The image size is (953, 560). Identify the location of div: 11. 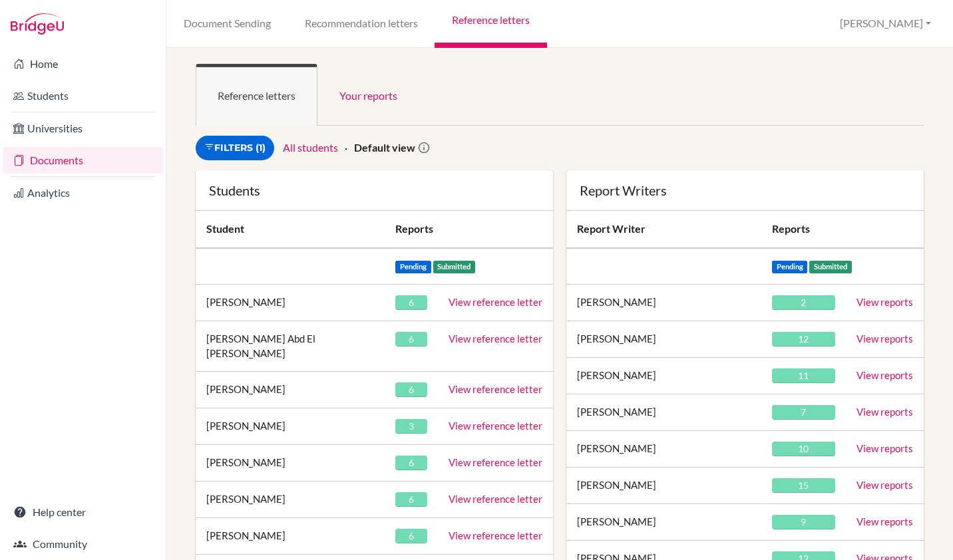
(803, 376).